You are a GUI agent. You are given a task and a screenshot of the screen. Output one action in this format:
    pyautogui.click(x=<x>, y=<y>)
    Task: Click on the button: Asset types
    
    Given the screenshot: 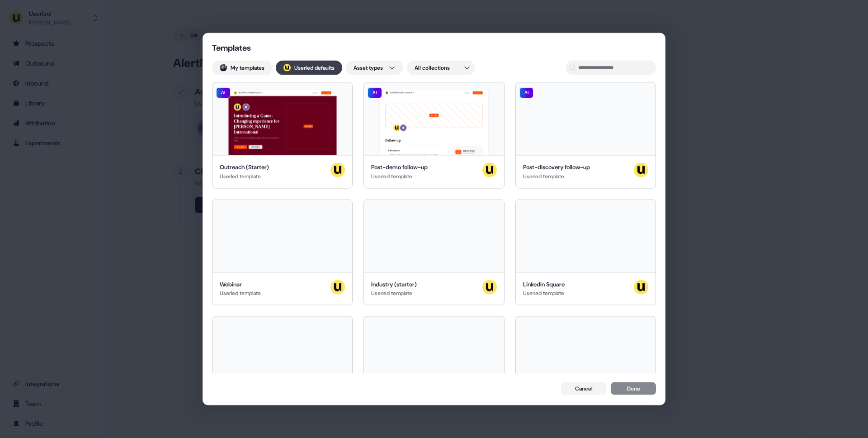 What is the action you would take?
    pyautogui.click(x=374, y=68)
    